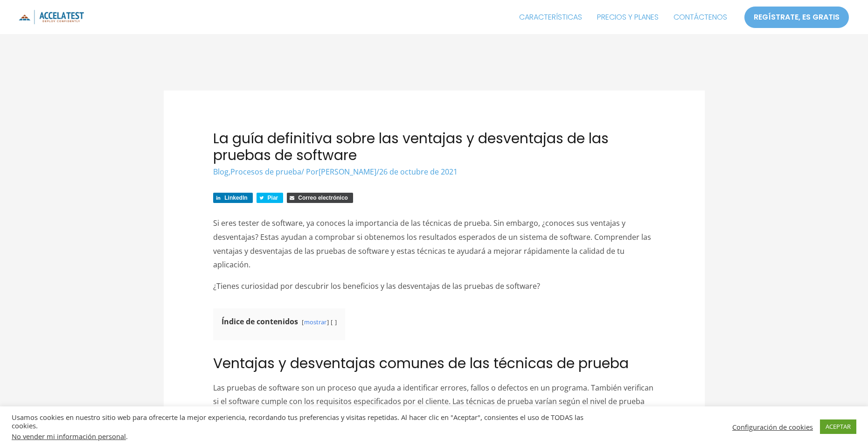  Describe the element at coordinates (772, 427) in the screenshot. I see `font: Configuración de cookies` at that location.